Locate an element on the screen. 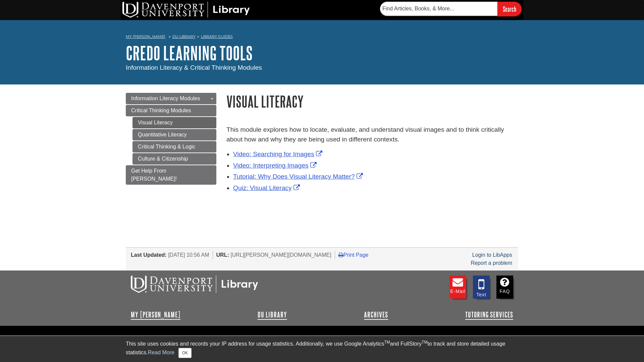 This screenshot has height=362, width=644. a: Credo Learning Tools is located at coordinates (189, 53).